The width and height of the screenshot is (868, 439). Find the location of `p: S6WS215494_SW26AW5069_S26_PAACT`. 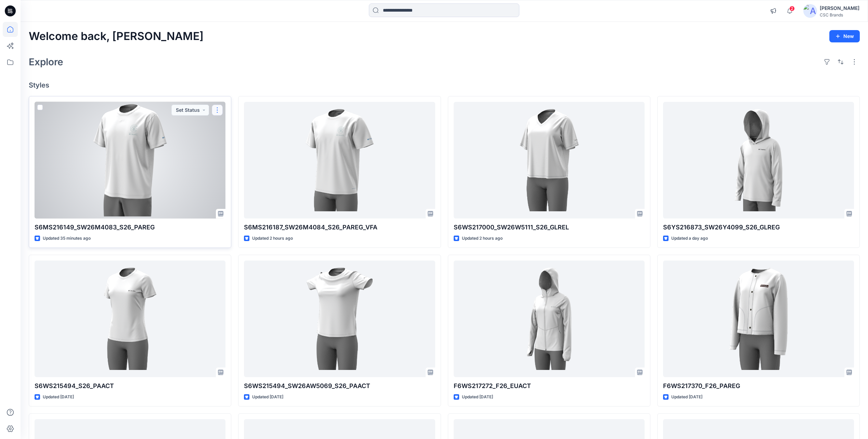

p: S6WS215494_SW26AW5069_S26_PAACT is located at coordinates (339, 386).